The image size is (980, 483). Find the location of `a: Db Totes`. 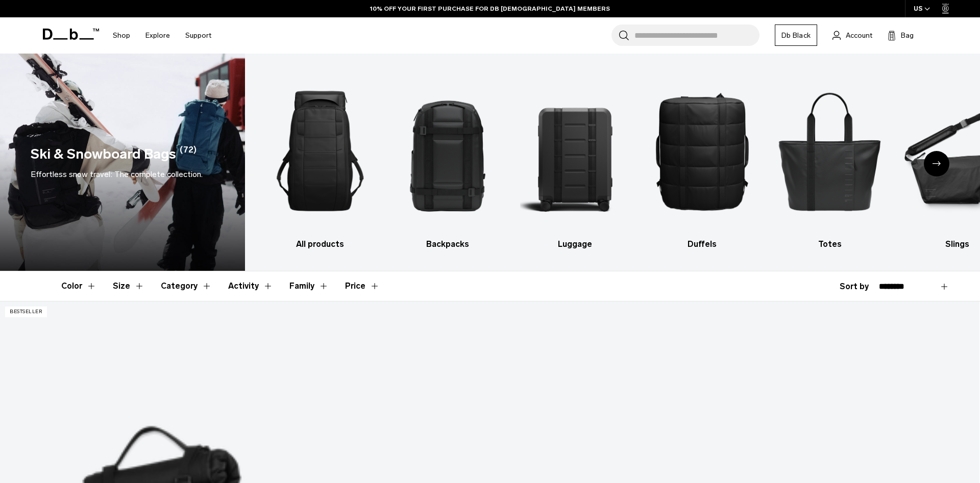

a: Db Totes is located at coordinates (830, 159).